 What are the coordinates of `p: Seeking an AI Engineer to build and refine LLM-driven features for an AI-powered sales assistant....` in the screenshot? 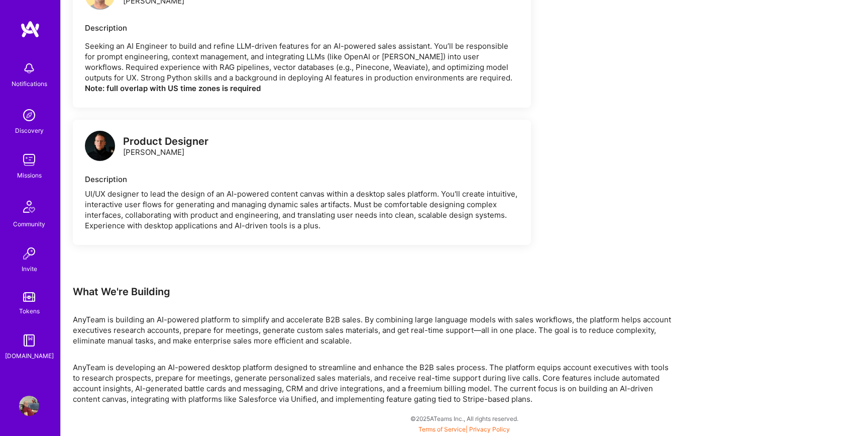 It's located at (302, 67).